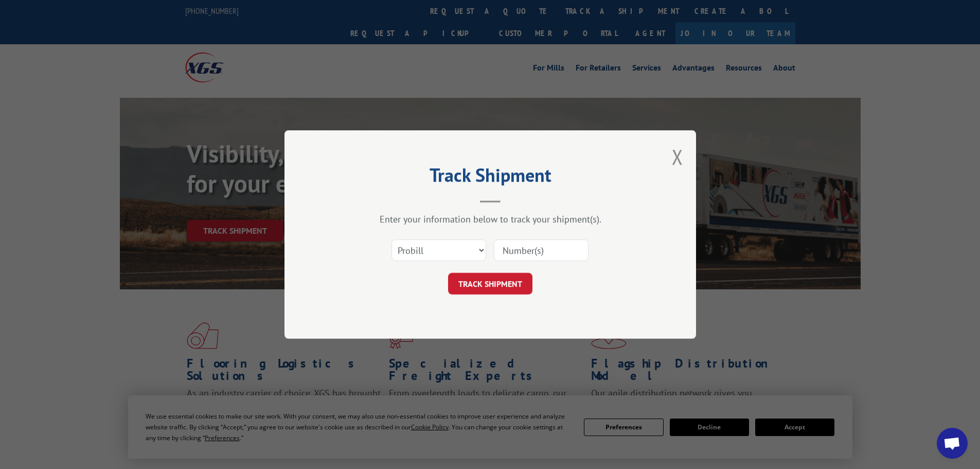 The image size is (980, 469). Describe the element at coordinates (678, 156) in the screenshot. I see `button: Close modal` at that location.